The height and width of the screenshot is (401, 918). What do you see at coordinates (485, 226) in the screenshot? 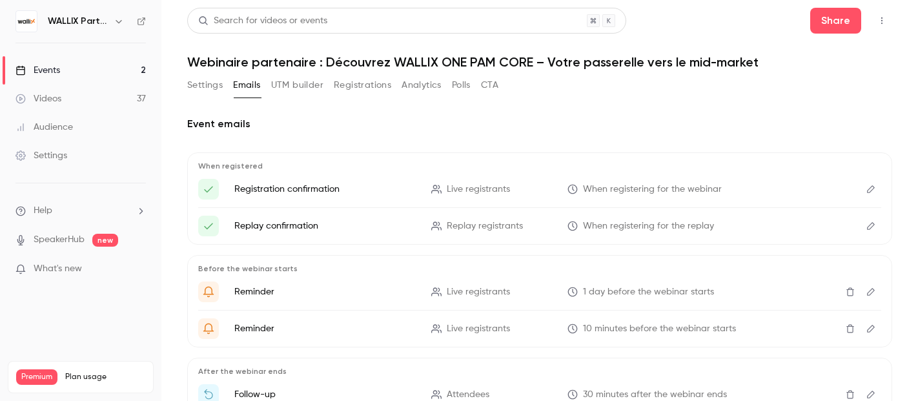
I see `span: Replay registrants` at bounding box center [485, 226].